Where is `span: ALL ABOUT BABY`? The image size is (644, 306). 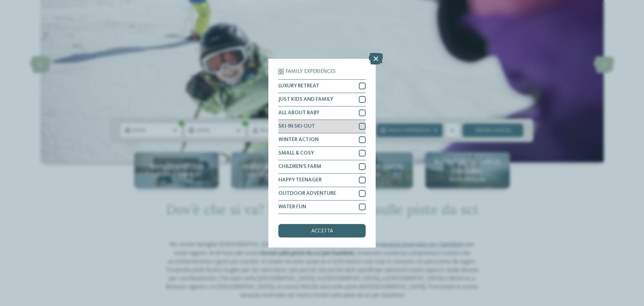 span: ALL ABOUT BABY is located at coordinates (299, 113).